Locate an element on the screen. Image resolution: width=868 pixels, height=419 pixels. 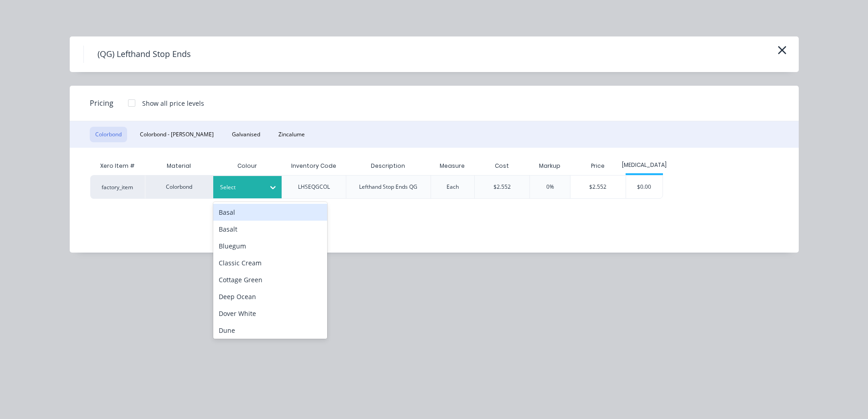
div: Price is located at coordinates (598, 166).